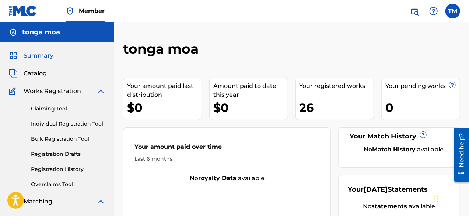 The width and height of the screenshot is (469, 216). Describe the element at coordinates (227, 149) in the screenshot. I see `div: Your amount paid over time` at that location.